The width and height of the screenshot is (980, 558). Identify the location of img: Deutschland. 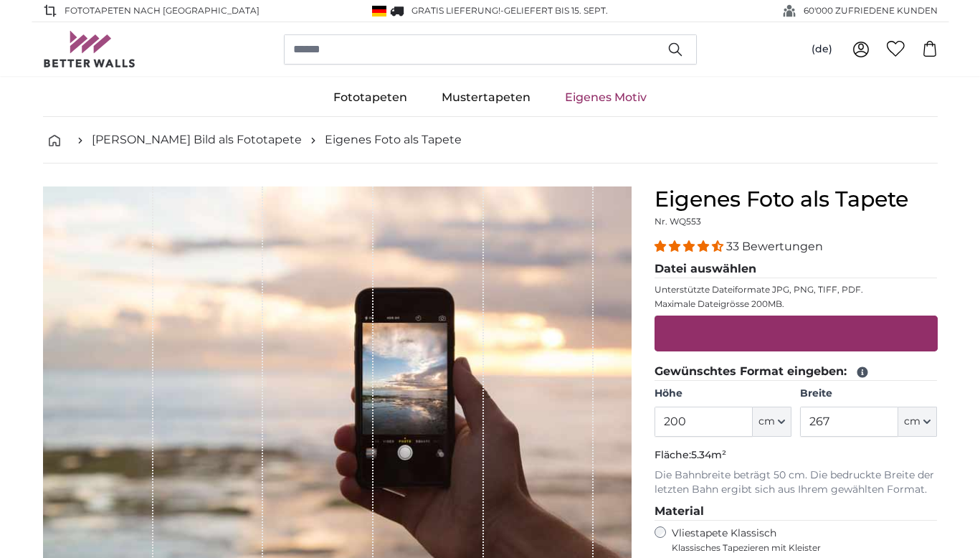
(379, 11).